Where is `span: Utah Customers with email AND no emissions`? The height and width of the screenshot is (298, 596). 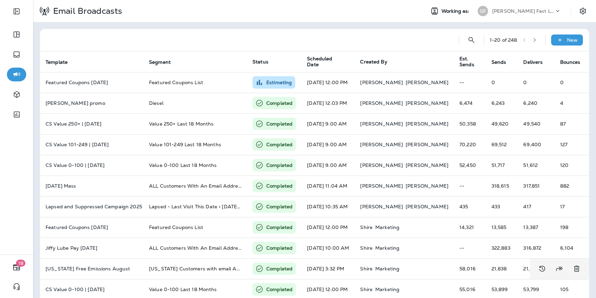 span: Utah Customers with email AND no emissions is located at coordinates (213, 269).